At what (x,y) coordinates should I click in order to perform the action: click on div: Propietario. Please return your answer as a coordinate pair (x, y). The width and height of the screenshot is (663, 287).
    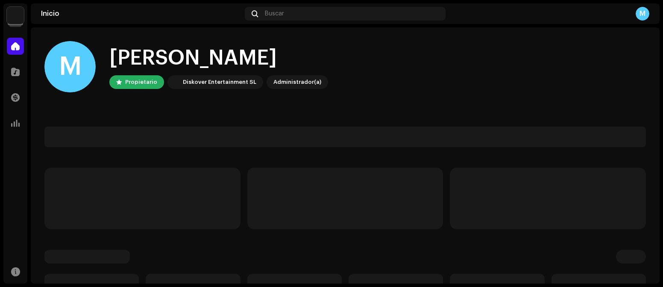
    Looking at the image, I should click on (141, 82).